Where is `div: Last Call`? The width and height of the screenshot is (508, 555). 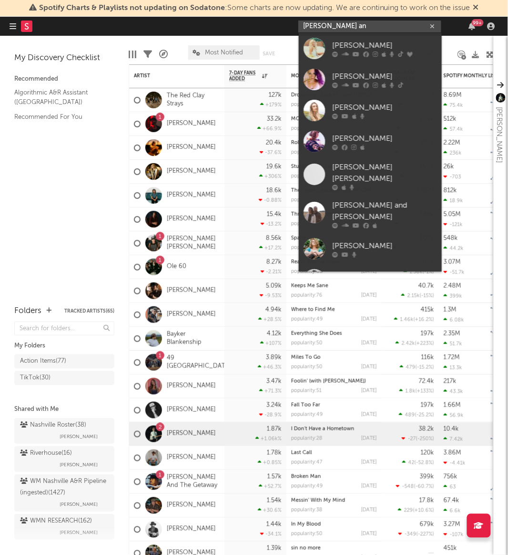
div: Last Call is located at coordinates (334, 453).